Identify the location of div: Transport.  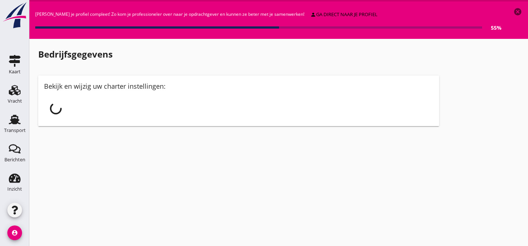
(15, 130).